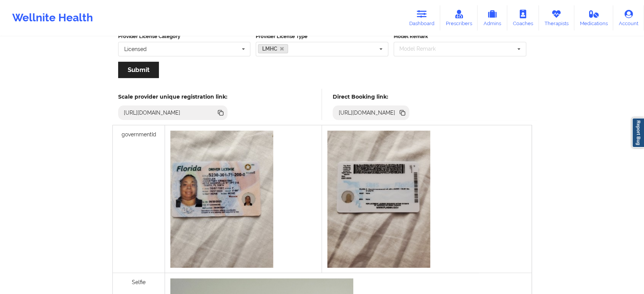  Describe the element at coordinates (493, 18) in the screenshot. I see `a: Admins` at that location.